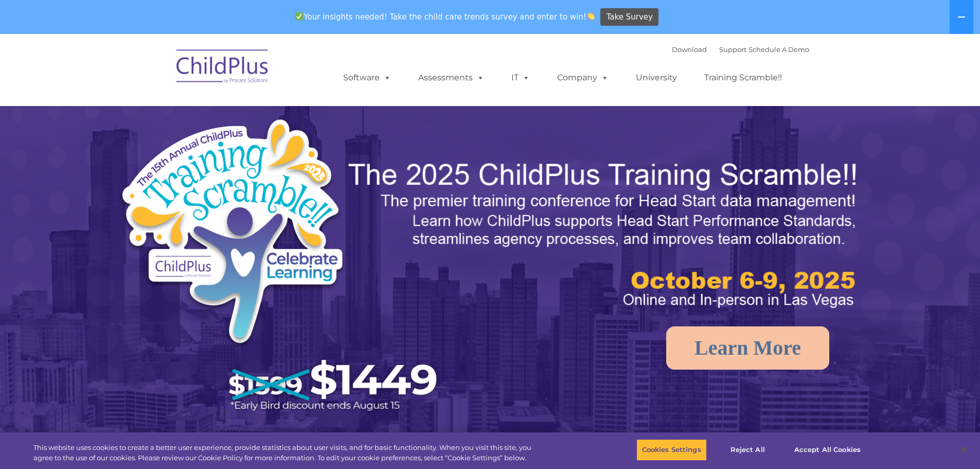 This screenshot has width=980, height=469. I want to click on div: Options, so click(490, 45).